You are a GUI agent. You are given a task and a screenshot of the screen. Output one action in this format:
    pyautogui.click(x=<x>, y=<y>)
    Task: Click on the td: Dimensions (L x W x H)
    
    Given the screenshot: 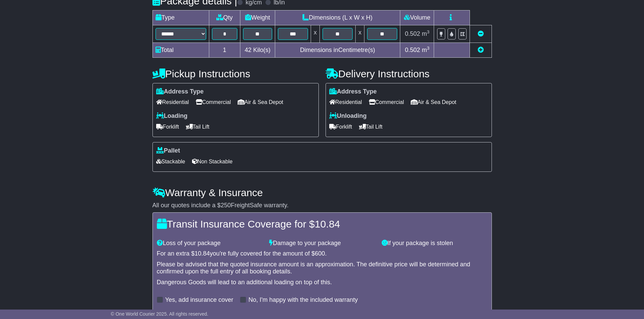 What is the action you would take?
    pyautogui.click(x=337, y=18)
    